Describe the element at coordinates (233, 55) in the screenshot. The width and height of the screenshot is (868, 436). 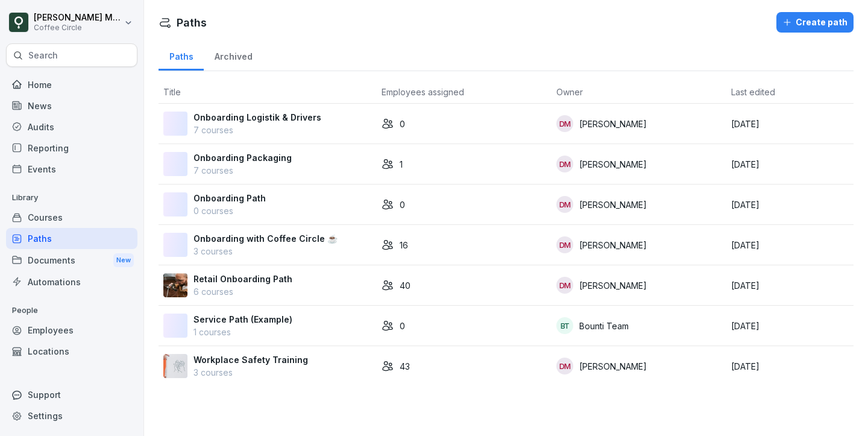
I see `a: Archived` at that location.